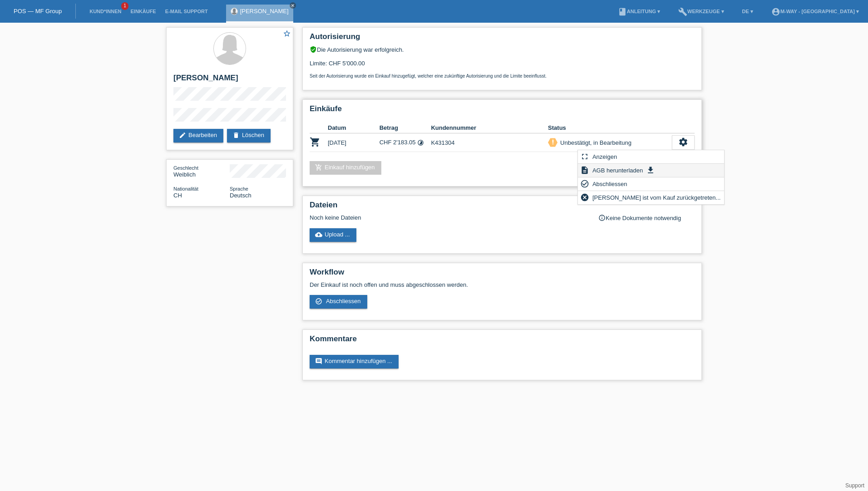 Image resolution: width=868 pixels, height=491 pixels. I want to click on h2: Autorisierung, so click(502, 39).